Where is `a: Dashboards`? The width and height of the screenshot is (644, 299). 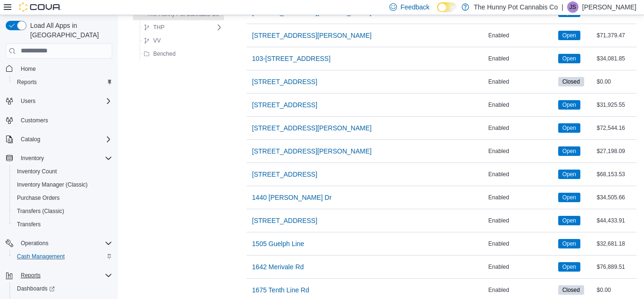
a: Dashboards is located at coordinates (36, 289).